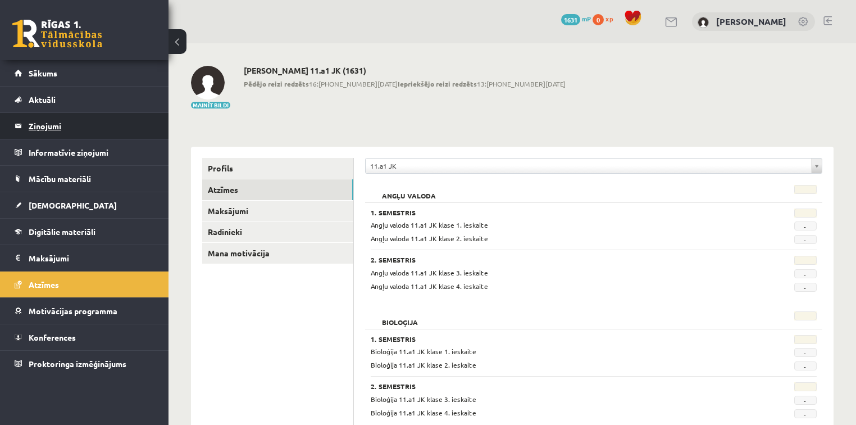 Image resolution: width=856 pixels, height=425 pixels. I want to click on a: Motivācijas programma, so click(84, 311).